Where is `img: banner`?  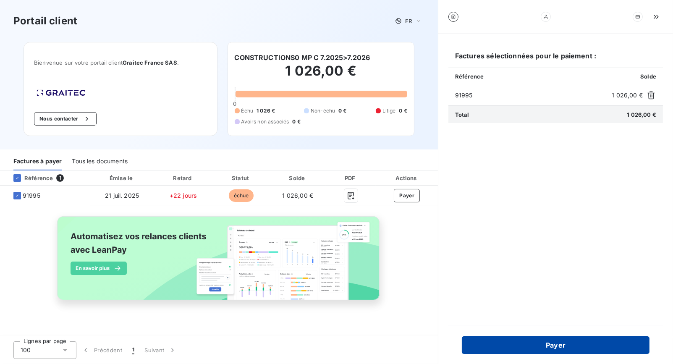
img: banner is located at coordinates (219, 263).